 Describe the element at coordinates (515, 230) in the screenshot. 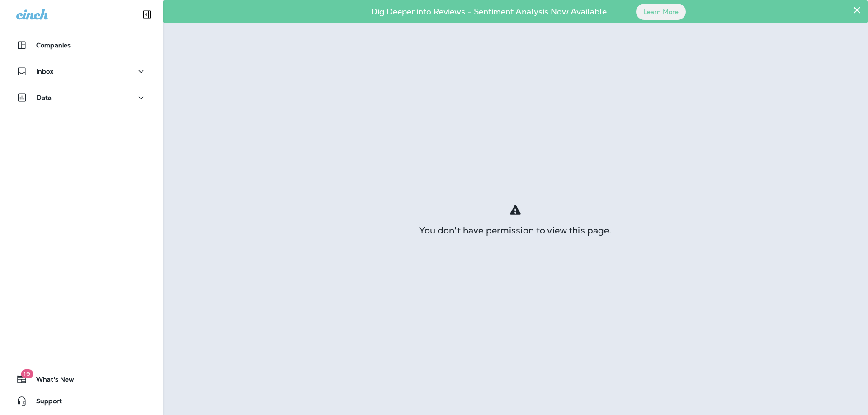

I see `div: You don't have permission to view this page.` at that location.